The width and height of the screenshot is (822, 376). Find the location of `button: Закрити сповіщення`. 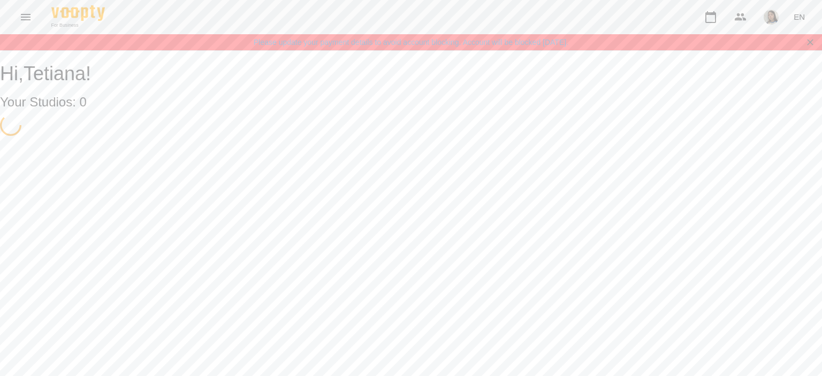

button: Закрити сповіщення is located at coordinates (810, 42).